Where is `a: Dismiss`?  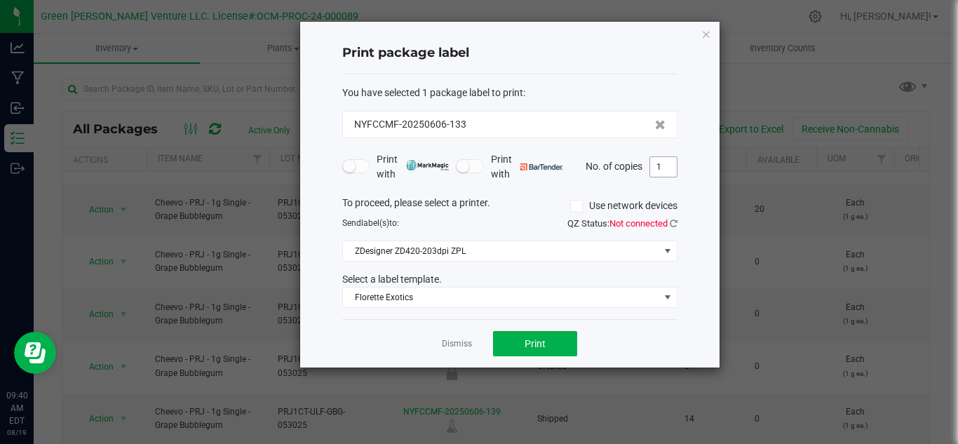
a: Dismiss is located at coordinates (457, 344).